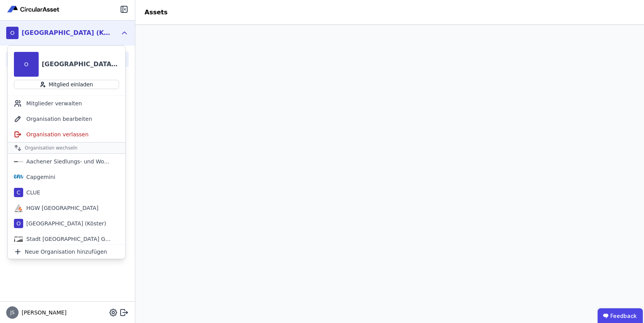 The height and width of the screenshot is (323, 644). I want to click on span: JS, so click(12, 312).